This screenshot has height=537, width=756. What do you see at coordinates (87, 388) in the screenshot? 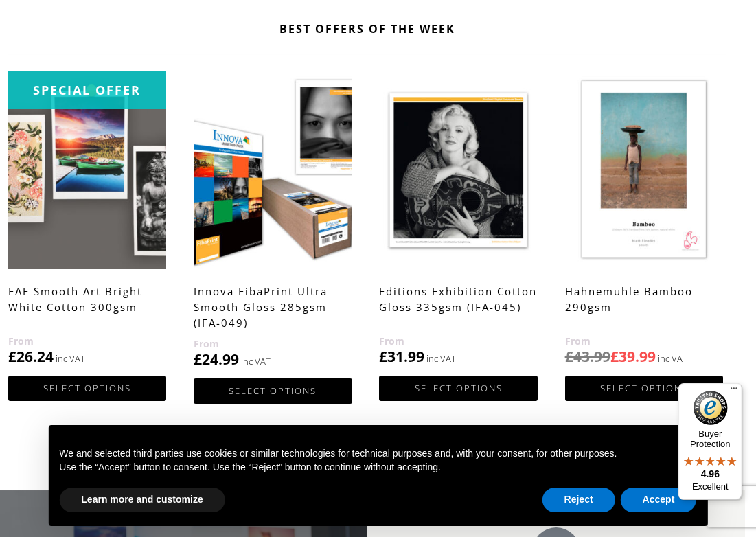
I see `a: Select options for “FAF Smooth Art Bright White Cotton 300gsm”` at bounding box center [87, 388].